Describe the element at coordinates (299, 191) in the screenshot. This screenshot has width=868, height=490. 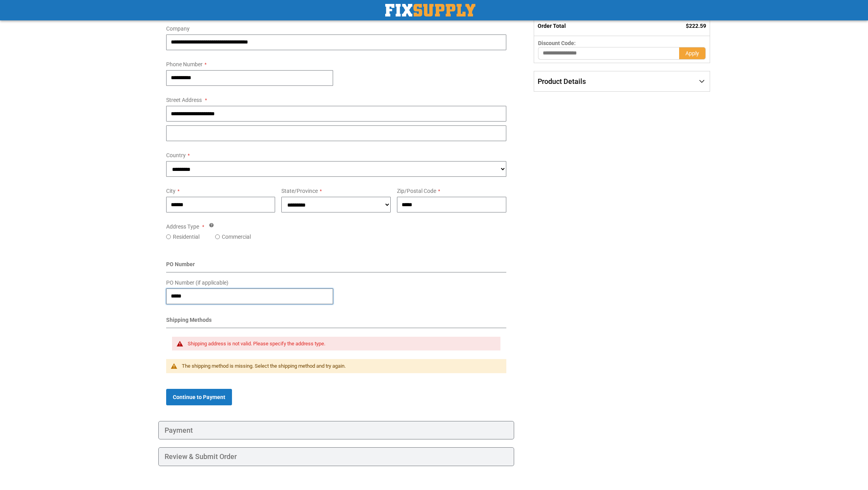
I see `span: State/Province` at that location.